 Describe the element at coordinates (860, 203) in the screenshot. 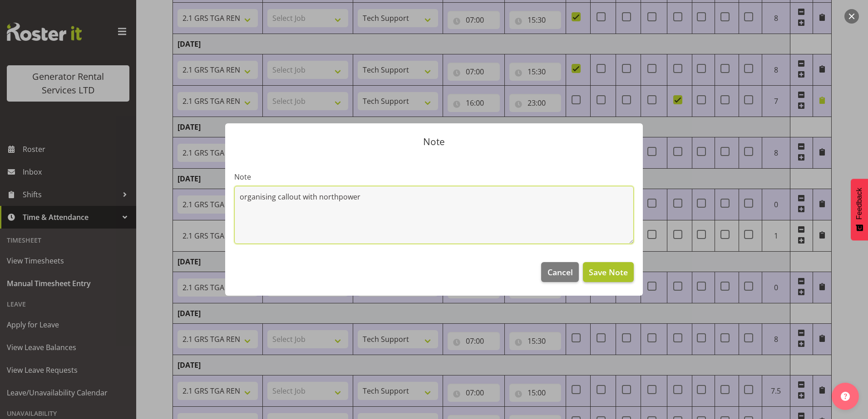

I see `span: Feedback` at that location.